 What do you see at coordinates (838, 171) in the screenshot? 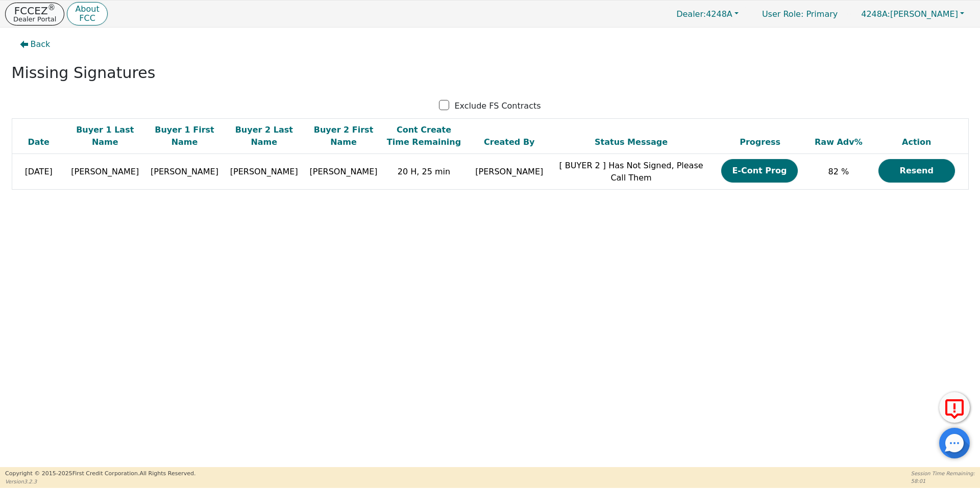
I see `span: 82 %` at bounding box center [838, 171].